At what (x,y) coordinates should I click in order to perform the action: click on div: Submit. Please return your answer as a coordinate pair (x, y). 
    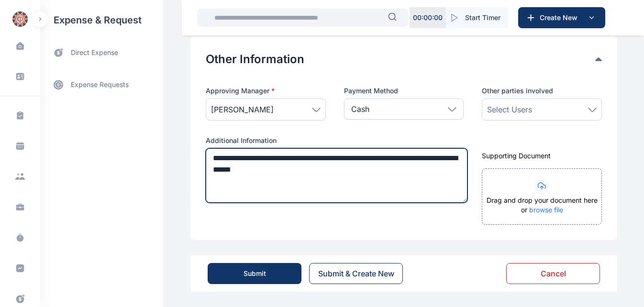
    Looking at the image, I should click on (254, 273).